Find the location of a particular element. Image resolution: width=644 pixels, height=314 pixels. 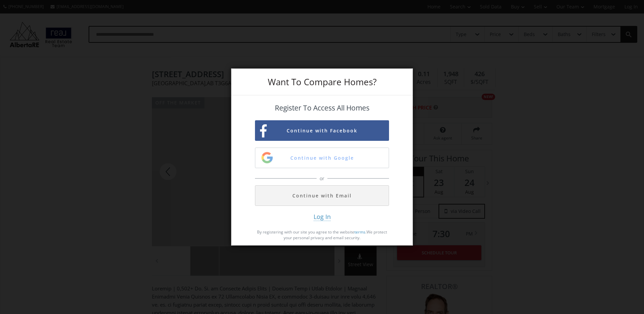

img: google-sign-up is located at coordinates (267, 158).